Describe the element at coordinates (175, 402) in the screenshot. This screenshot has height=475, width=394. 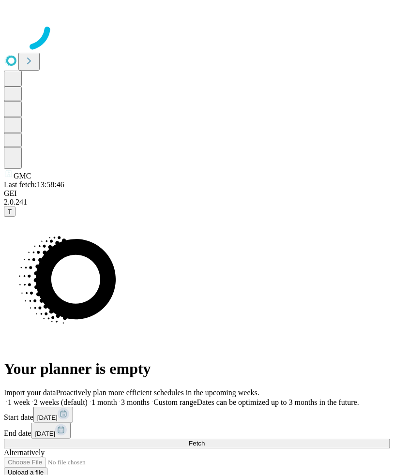
I see `span: Custom range` at that location.